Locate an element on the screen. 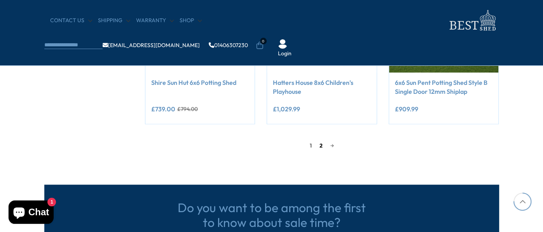 This screenshot has width=543, height=232. a: Warranty is located at coordinates (155, 21).